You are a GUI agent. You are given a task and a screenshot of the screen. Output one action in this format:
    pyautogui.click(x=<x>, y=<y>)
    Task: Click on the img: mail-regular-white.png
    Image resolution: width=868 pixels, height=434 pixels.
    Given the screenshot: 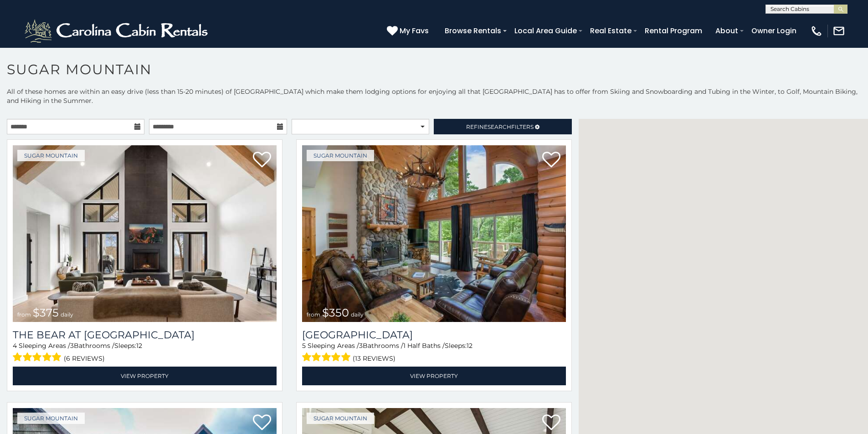 What is the action you would take?
    pyautogui.click(x=839, y=31)
    